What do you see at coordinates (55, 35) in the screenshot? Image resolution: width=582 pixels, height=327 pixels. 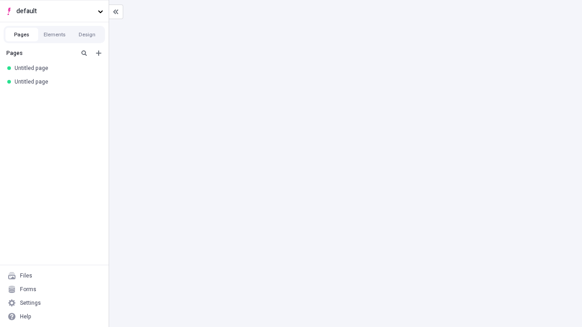 I see `button: Elements` at bounding box center [55, 35].